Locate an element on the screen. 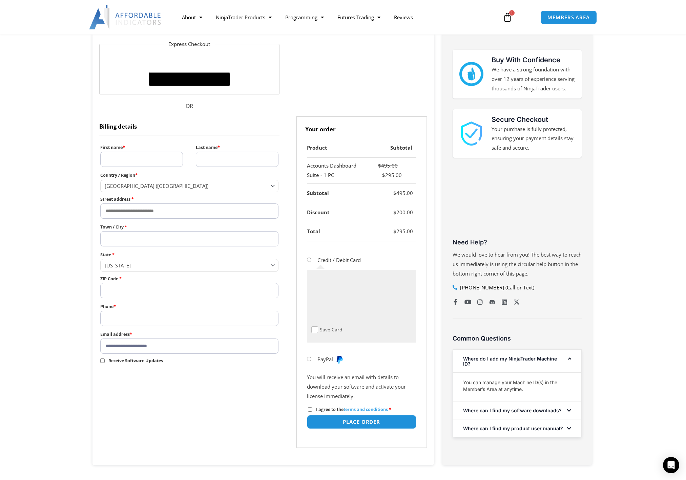  p: We have a strong foundation with over 12 years of experience serving thousands of NinjaTrader users. is located at coordinates (533, 79).